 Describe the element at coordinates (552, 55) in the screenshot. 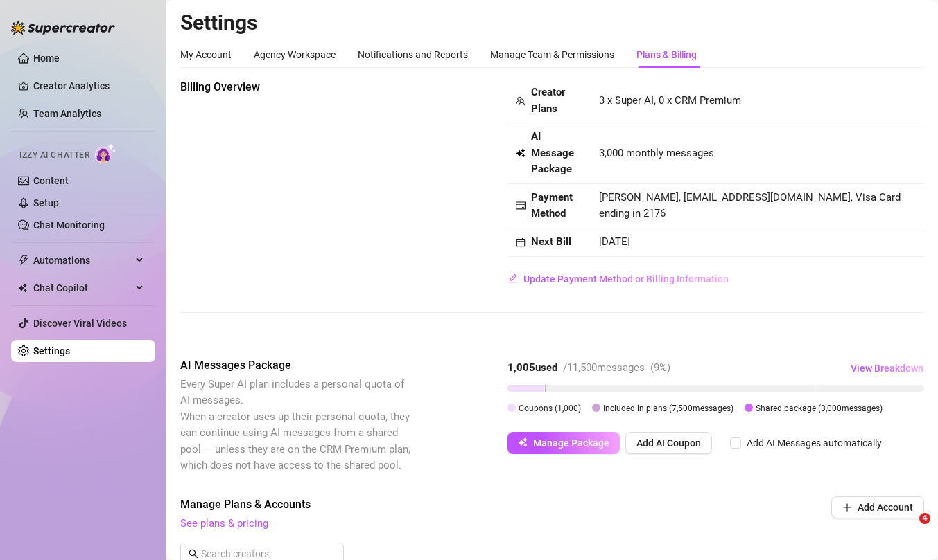

I see `div: Manage Team & Permissions` at that location.